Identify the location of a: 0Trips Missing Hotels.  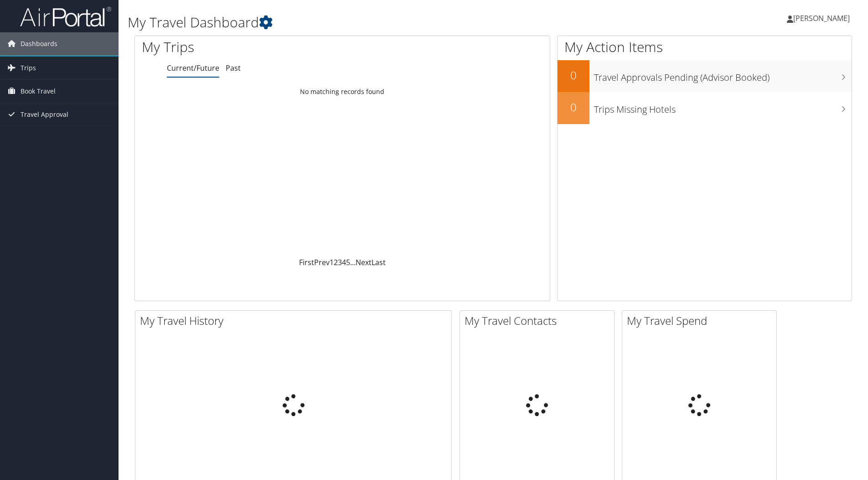
(704, 108).